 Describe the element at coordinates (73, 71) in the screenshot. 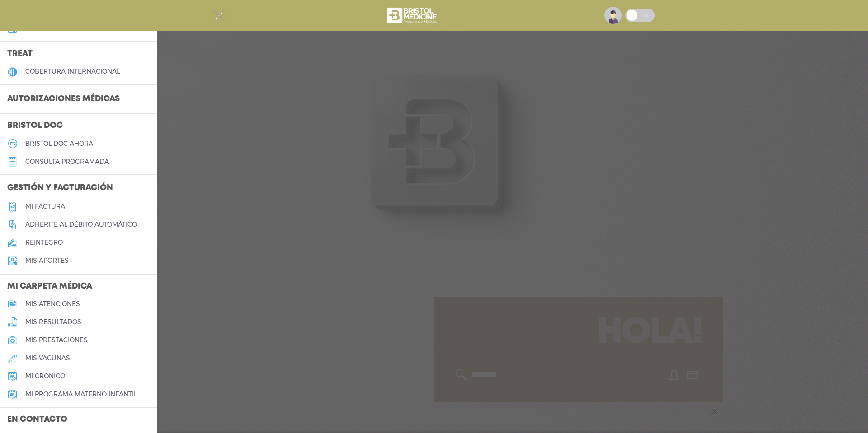

I see `h5: cobertura internacional` at that location.